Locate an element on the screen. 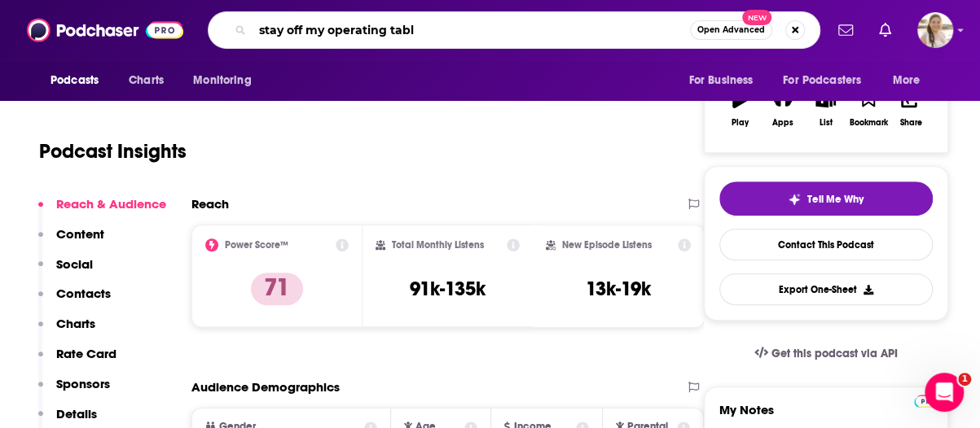 This screenshot has width=980, height=428. span: Get this podcast via API is located at coordinates (833, 354).